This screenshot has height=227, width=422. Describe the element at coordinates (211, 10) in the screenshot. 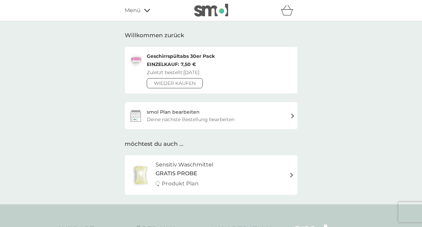

I see `img: smol` at that location.